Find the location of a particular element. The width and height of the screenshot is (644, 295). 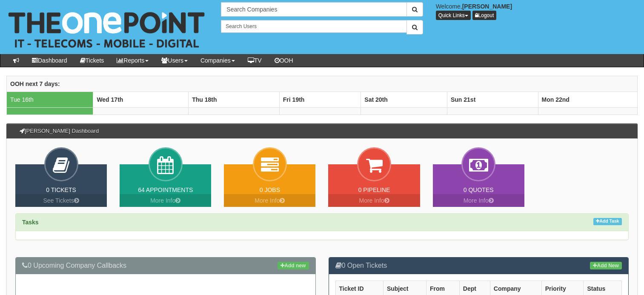

td: Tue 16th is located at coordinates (50, 100).